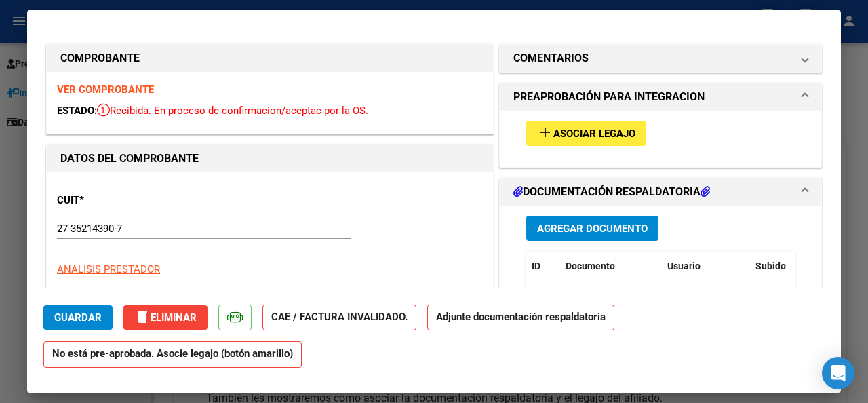 The height and width of the screenshot is (403, 868). What do you see at coordinates (77, 111) in the screenshot?
I see `span: ESTADO:` at bounding box center [77, 111].